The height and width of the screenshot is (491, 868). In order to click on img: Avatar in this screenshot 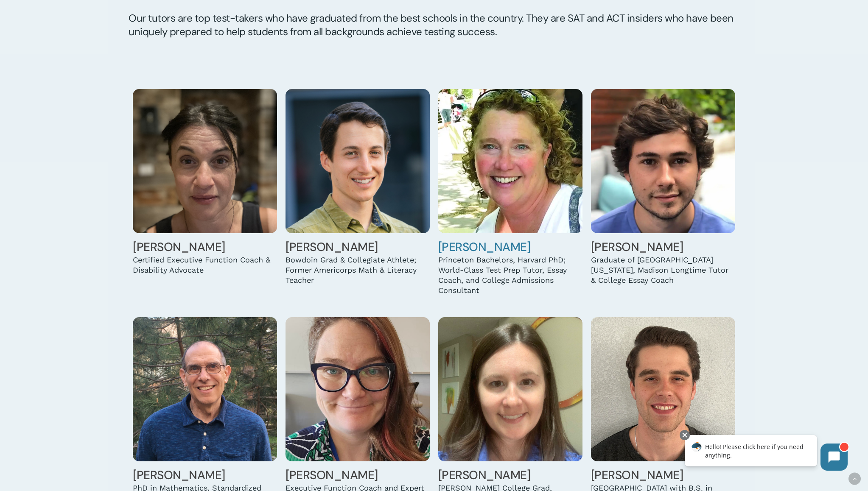, I will do `click(21, 19)`.